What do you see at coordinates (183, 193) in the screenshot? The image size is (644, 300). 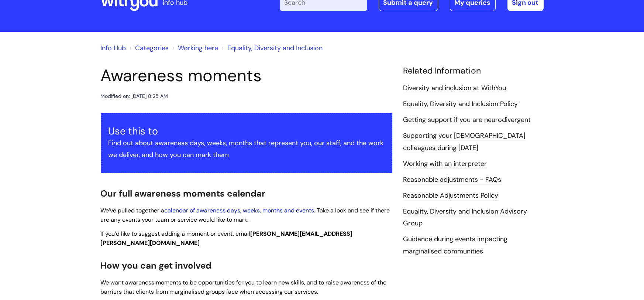 I see `span: Our full awareness moments calendar` at bounding box center [183, 193].